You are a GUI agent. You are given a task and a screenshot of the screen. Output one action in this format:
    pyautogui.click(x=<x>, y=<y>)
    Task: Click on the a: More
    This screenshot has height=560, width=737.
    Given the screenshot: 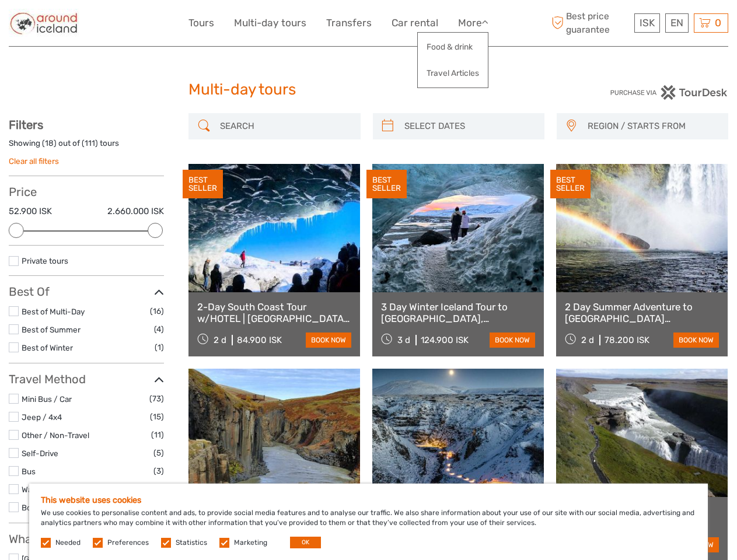 What is the action you would take?
    pyautogui.click(x=473, y=22)
    